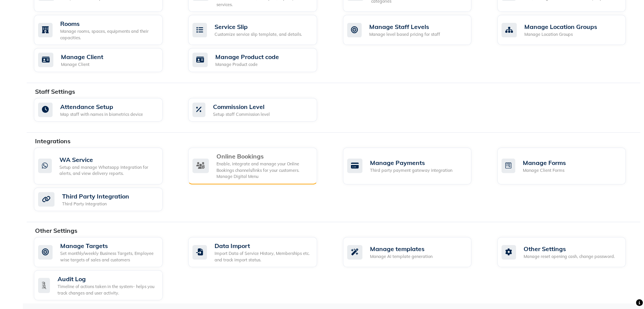  Describe the element at coordinates (402, 256) in the screenshot. I see `div: Manage AI template generation` at that location.